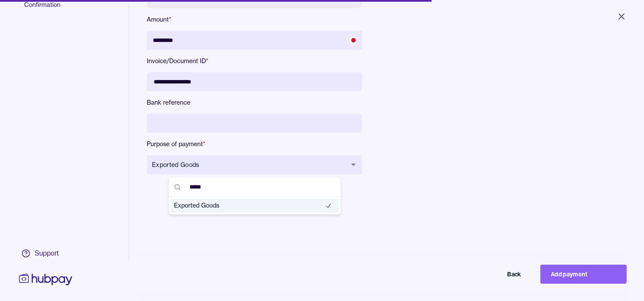 The height and width of the screenshot is (301, 644). Describe the element at coordinates (583, 274) in the screenshot. I see `button: Add payment` at that location.